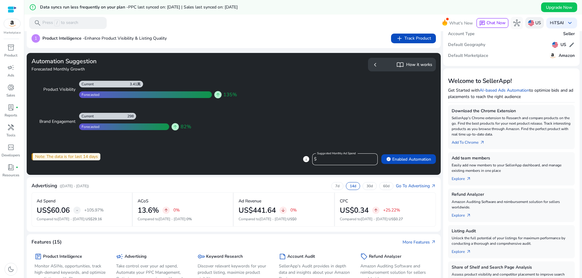 The image size is (582, 278). What do you see at coordinates (337, 186) in the screenshot?
I see `p: 7d` at bounding box center [337, 186].